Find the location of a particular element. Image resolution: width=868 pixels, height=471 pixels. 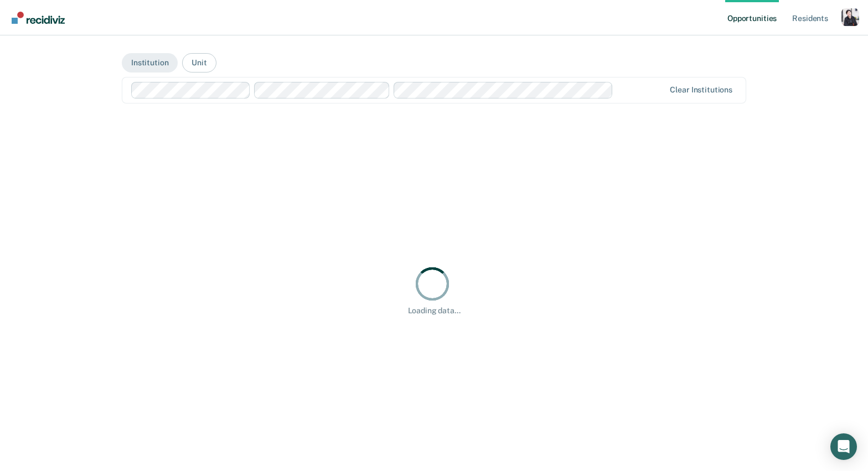

div: Clear institutions is located at coordinates (701, 89).